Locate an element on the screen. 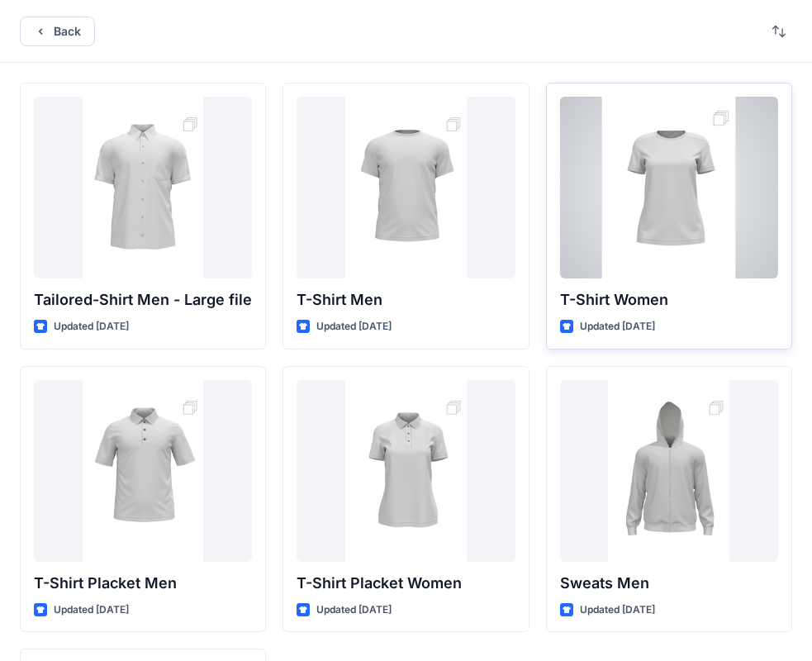  a: T-Shirt Placket Women is located at coordinates (406, 471).